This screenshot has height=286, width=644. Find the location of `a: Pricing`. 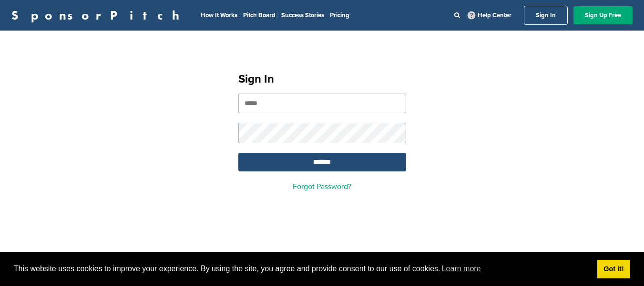

a: Pricing is located at coordinates (339, 15).